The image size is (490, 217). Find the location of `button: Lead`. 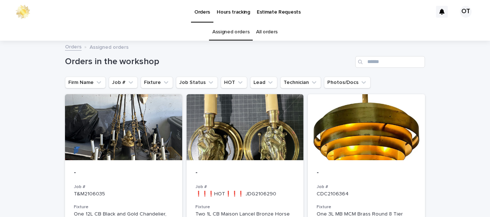

button: Lead is located at coordinates (264, 83).